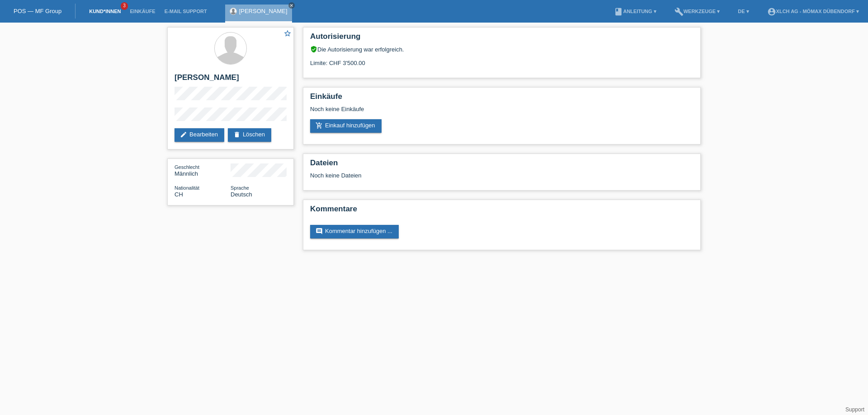  What do you see at coordinates (124, 6) in the screenshot?
I see `span: 3` at bounding box center [124, 6].